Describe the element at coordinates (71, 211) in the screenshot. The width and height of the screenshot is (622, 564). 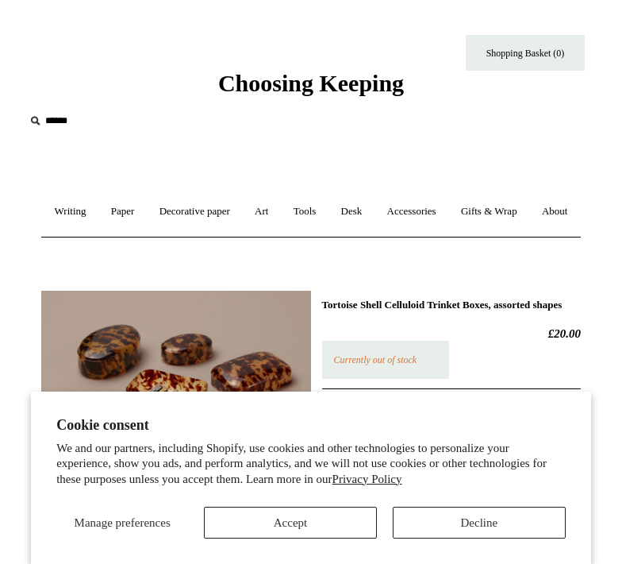
I see `a: Writing` at that location.